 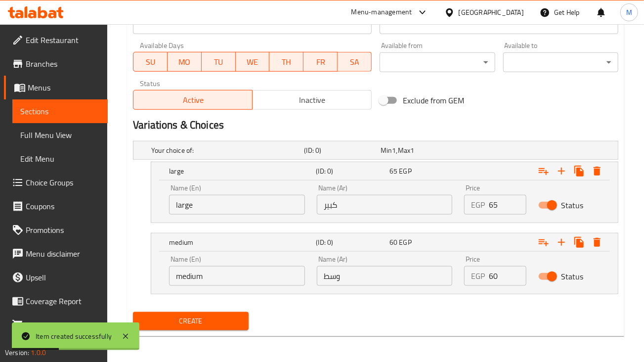 What do you see at coordinates (404, 150) in the screenshot?
I see `span: Max` at bounding box center [404, 150].